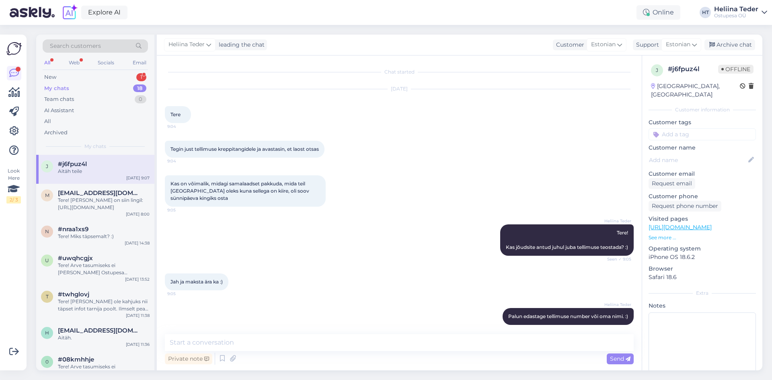  What do you see at coordinates (104, 338) in the screenshot?
I see `div: Aitäh.` at bounding box center [104, 338].